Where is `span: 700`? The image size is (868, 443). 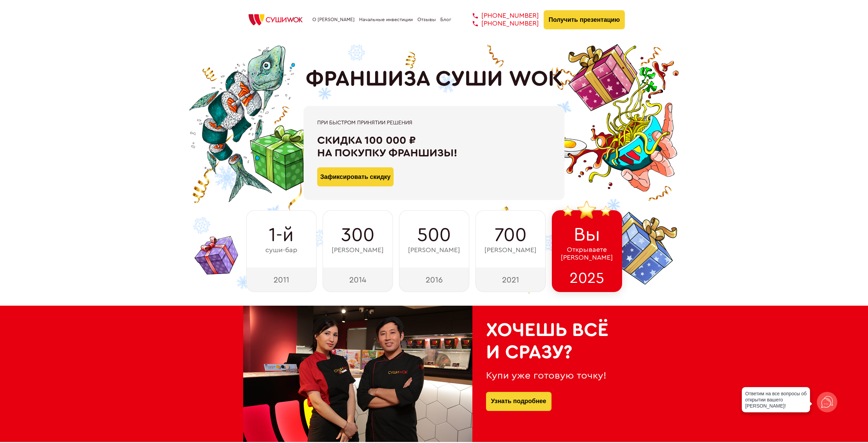
span: 700 is located at coordinates (510, 235).